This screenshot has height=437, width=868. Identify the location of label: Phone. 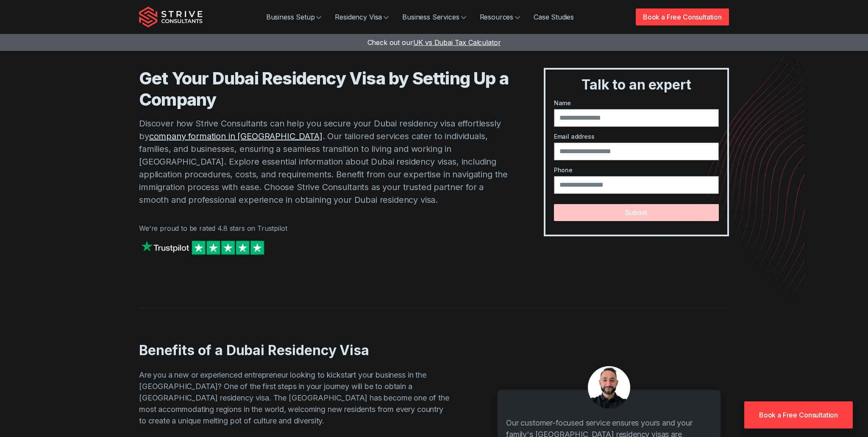
(636, 169).